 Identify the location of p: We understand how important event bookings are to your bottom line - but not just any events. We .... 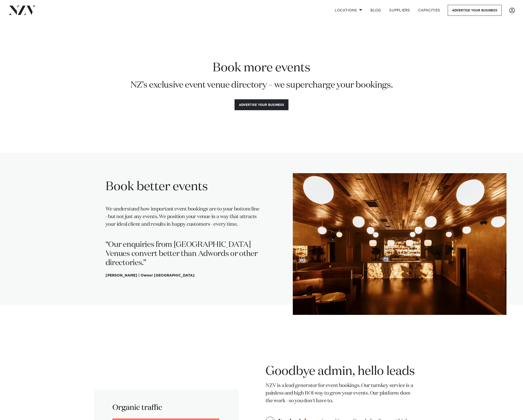
(183, 217).